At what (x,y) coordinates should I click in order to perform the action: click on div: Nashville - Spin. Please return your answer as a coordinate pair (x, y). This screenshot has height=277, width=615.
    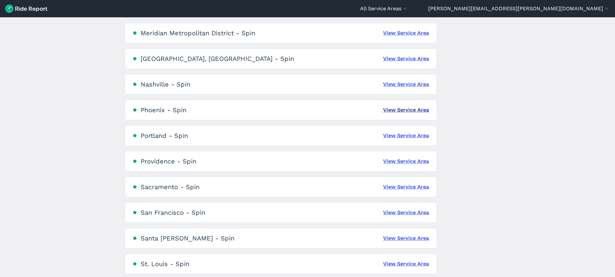
    Looking at the image, I should click on (165, 84).